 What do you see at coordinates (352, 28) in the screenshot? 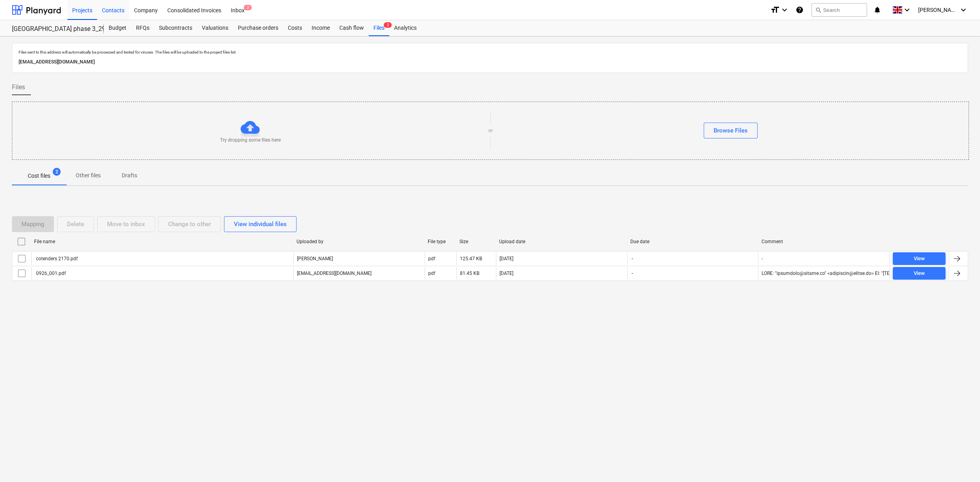
I see `div: Cash flow` at bounding box center [352, 28].